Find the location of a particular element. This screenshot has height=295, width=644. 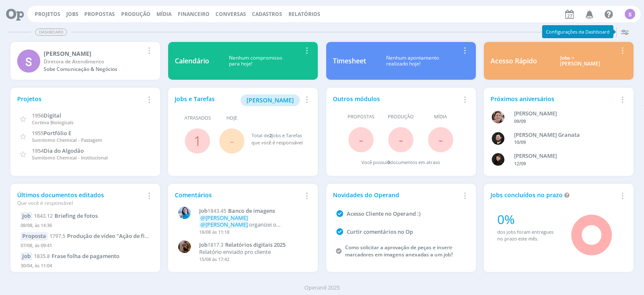

span: 1843.12 is located at coordinates (43, 216).